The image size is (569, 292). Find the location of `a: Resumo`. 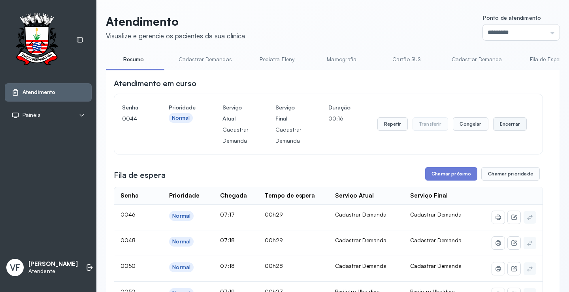

a: Resumo is located at coordinates (134, 59).